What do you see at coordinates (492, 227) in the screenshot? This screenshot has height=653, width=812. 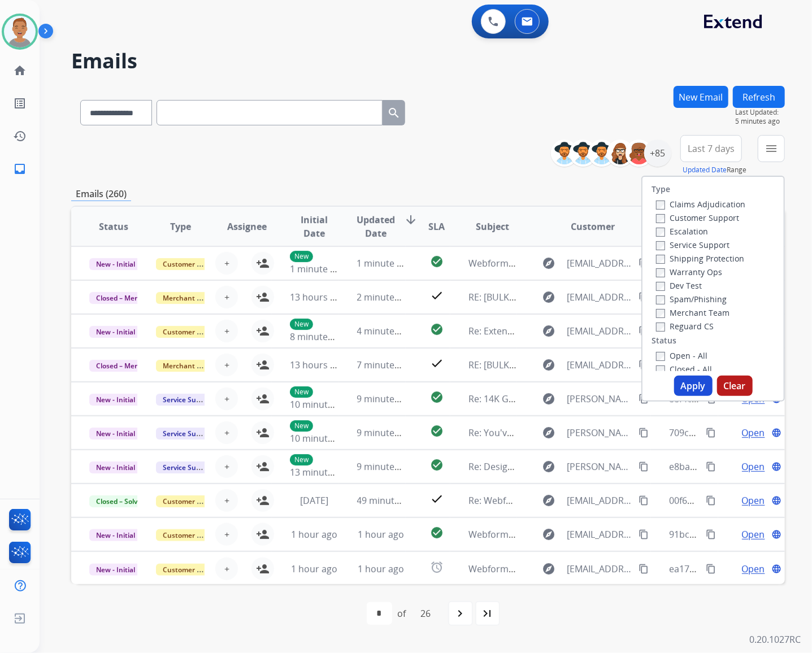 I see `span: Subject` at bounding box center [492, 227].